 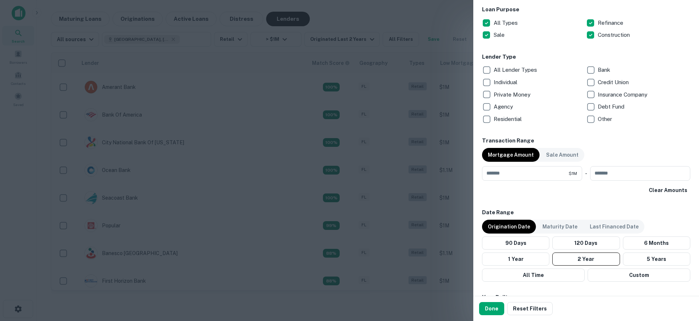 What do you see at coordinates (500, 35) in the screenshot?
I see `p: Sale` at bounding box center [500, 35].